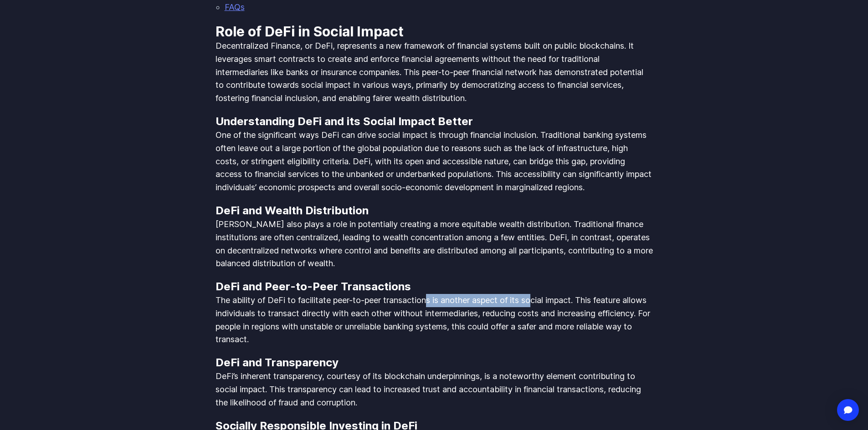 The height and width of the screenshot is (430, 868). Describe the element at coordinates (848, 410) in the screenshot. I see `div: Open Intercom Messenger` at that location.